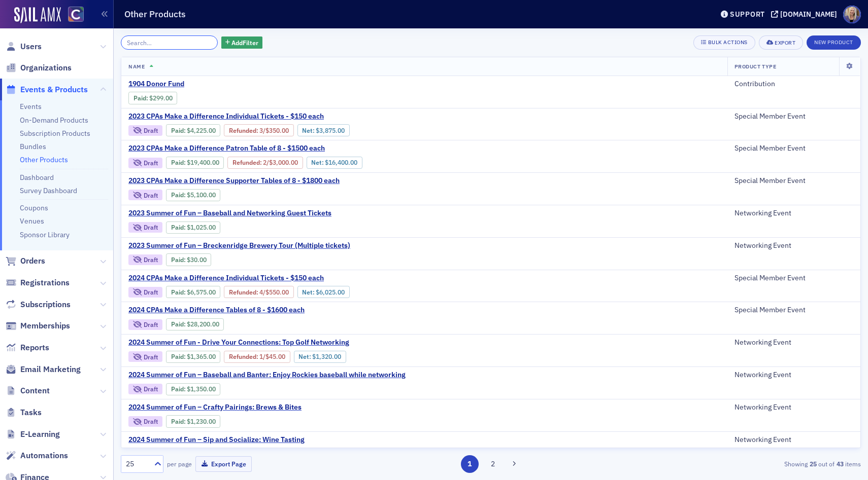 This screenshot has height=480, width=868. What do you see at coordinates (54, 133) in the screenshot?
I see `a: Subscription Products` at bounding box center [54, 133].